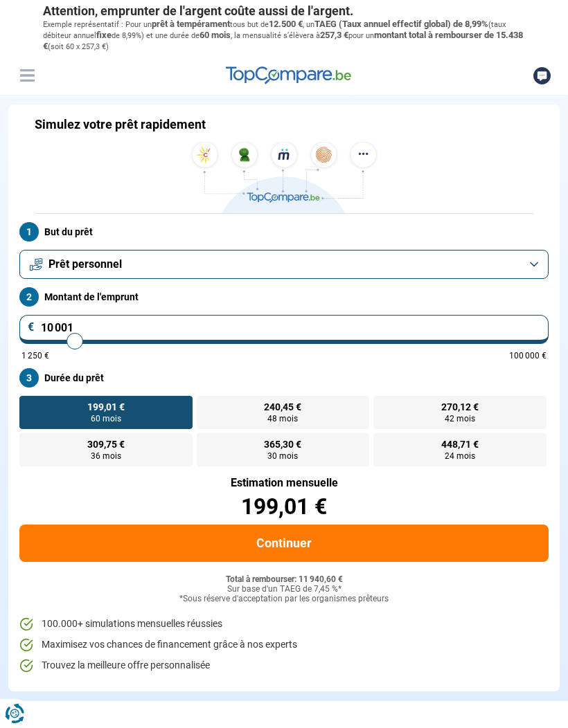 The width and height of the screenshot is (568, 728). What do you see at coordinates (284, 590) in the screenshot?
I see `div: Sur base d'un TAEG de 7,45 %*` at bounding box center [284, 590].